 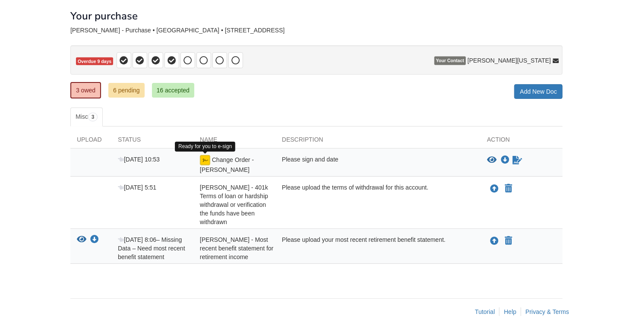 I want to click on div: Please upload your most recent retirement benefit statement., so click(x=378, y=248).